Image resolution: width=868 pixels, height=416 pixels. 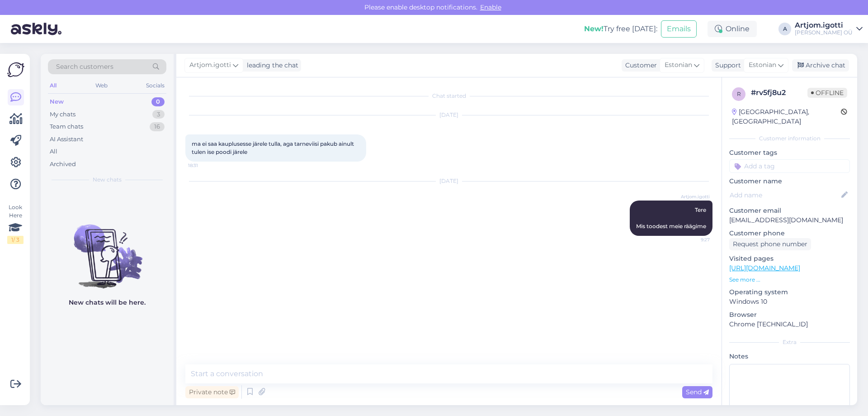 I want to click on div: Web, so click(x=101, y=85).